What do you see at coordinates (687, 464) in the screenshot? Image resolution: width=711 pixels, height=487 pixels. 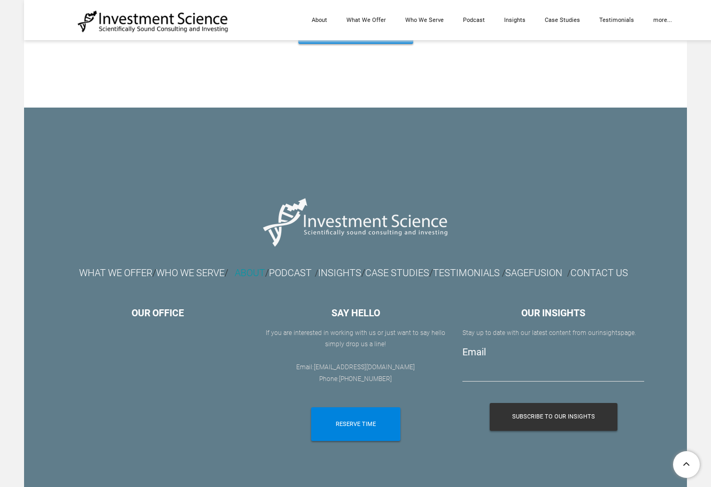 I see `a: To Top` at bounding box center [687, 464].